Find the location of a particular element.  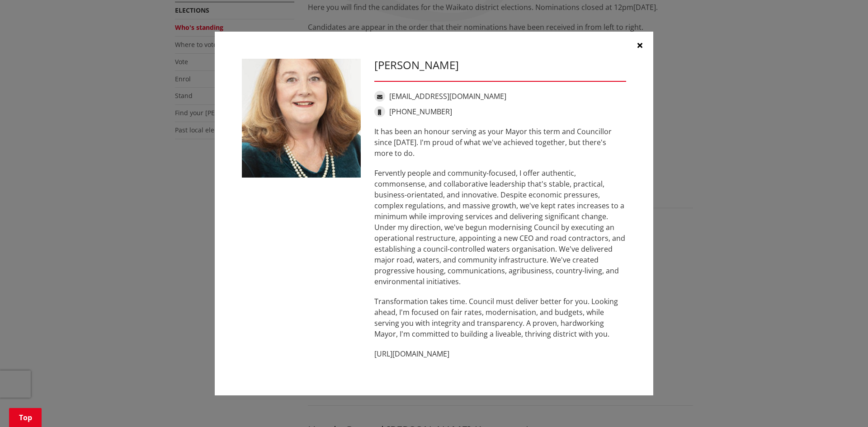

a: Top is located at coordinates (25, 418).